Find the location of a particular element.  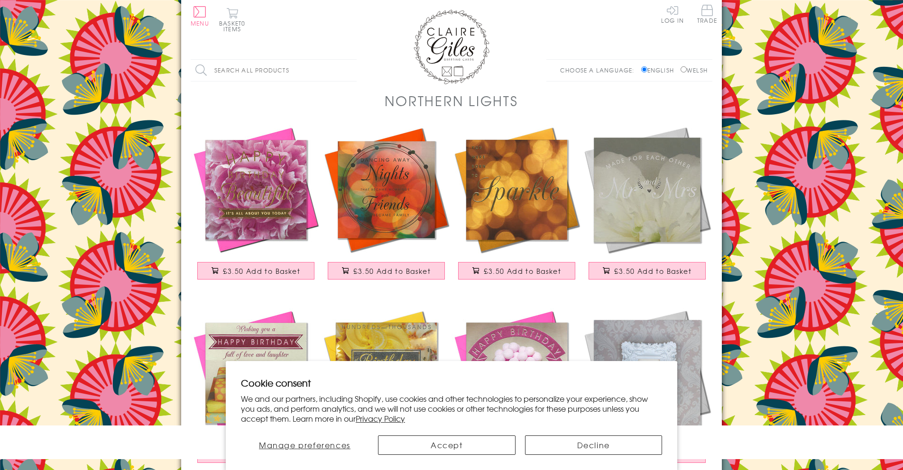

img: Birthday Card, Press for Service, Champagne, Embossed and Foiled text is located at coordinates (647, 373).